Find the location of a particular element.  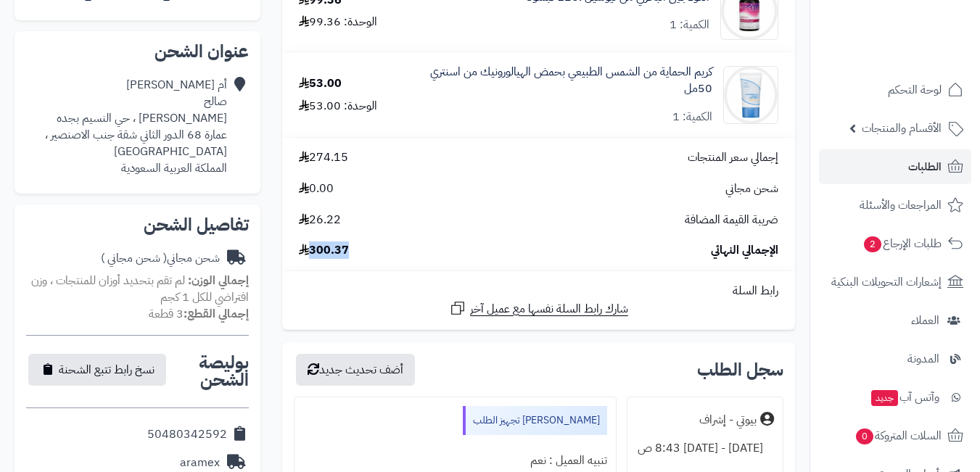

span: 0 is located at coordinates (865, 437).